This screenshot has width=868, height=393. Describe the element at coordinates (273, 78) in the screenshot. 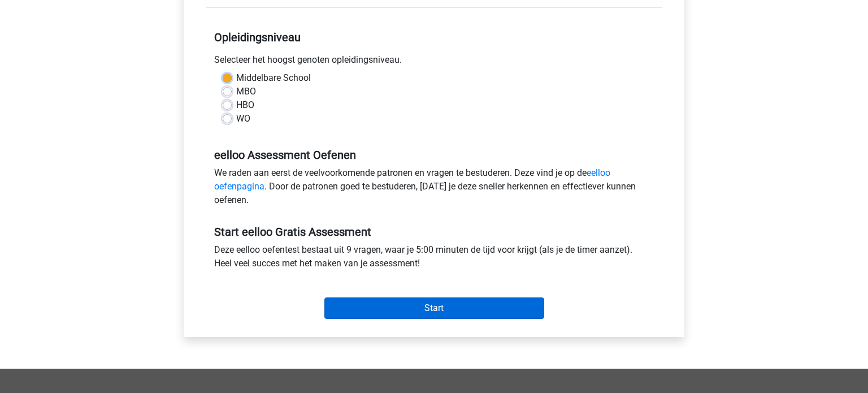

I see `label: Middelbare School` at that location.